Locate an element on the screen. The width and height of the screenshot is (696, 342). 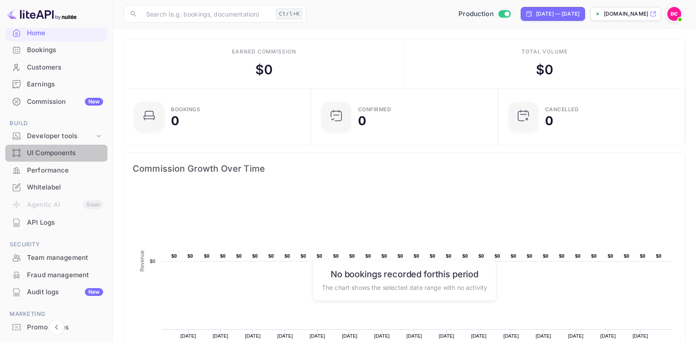
div: Audit logsNew is located at coordinates (56, 292).